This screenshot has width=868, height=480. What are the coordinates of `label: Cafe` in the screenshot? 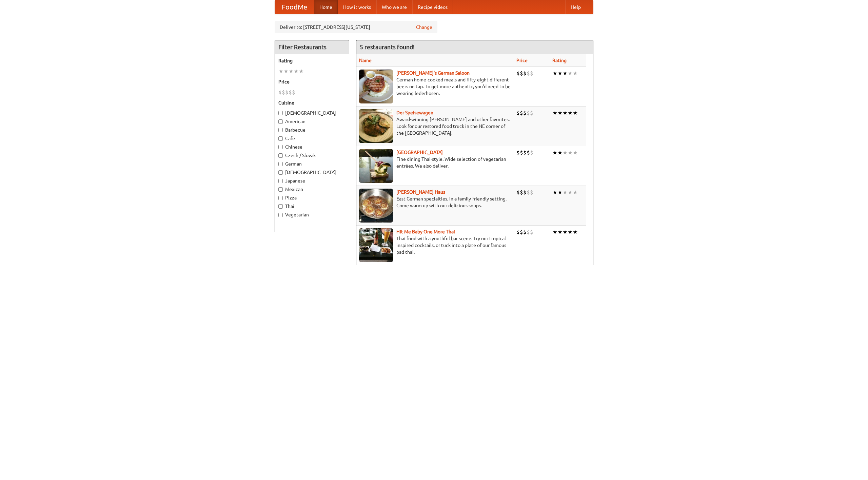 It's located at (312, 138).